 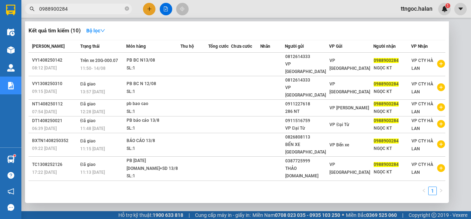 What do you see at coordinates (153, 121) in the screenshot?
I see `div: PB báo cáo 13/8` at bounding box center [153, 121].